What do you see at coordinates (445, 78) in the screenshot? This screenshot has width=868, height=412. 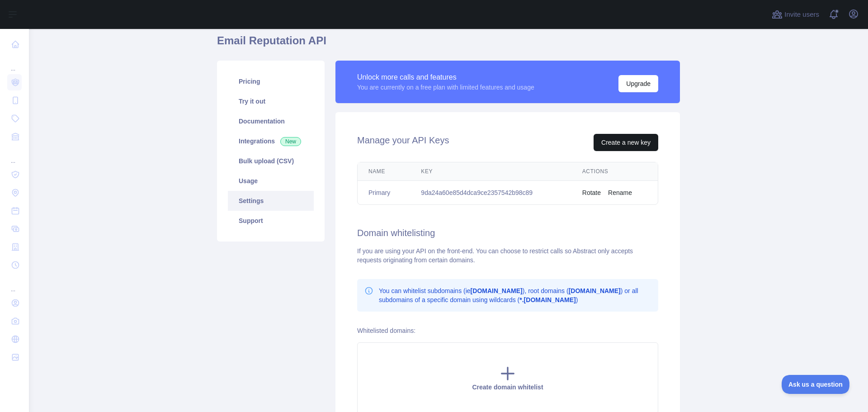 I see `div: Unlock more calls and features` at bounding box center [445, 78].